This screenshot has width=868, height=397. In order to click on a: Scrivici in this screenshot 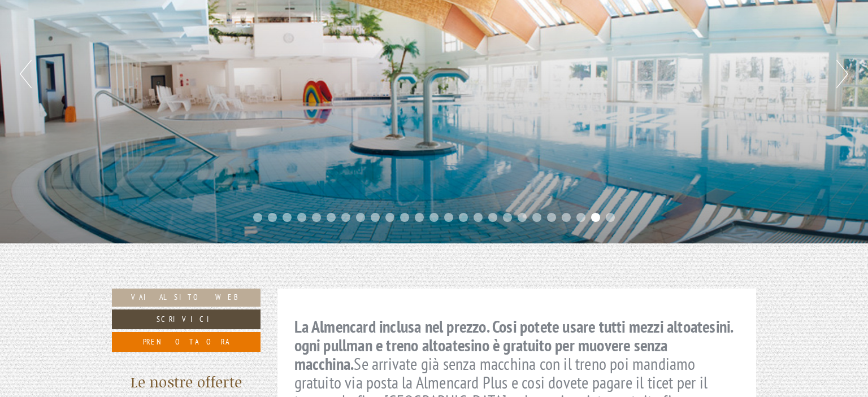, I will do `click(186, 319)`.